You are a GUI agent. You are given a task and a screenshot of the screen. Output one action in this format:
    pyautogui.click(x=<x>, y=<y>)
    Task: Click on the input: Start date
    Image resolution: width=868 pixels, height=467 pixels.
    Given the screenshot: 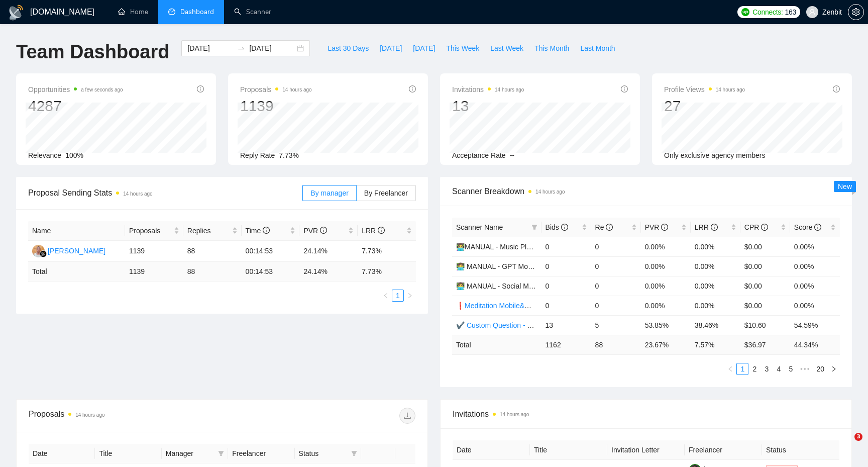 What is the action you would take?
    pyautogui.click(x=210, y=48)
    